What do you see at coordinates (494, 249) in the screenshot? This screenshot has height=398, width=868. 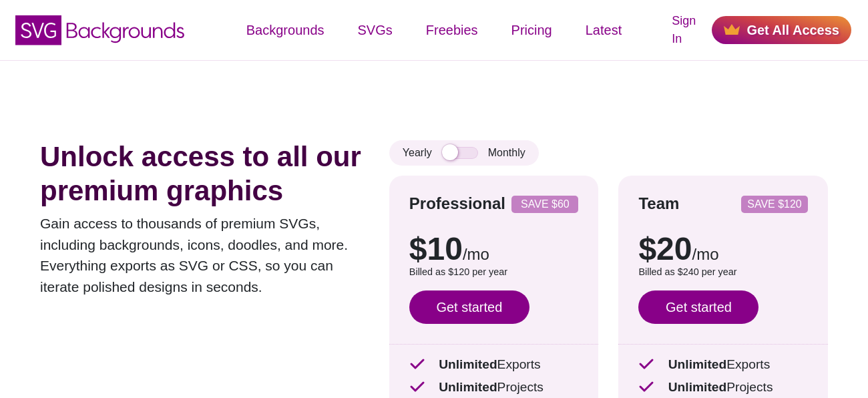 I see `p: $10` at bounding box center [494, 249].